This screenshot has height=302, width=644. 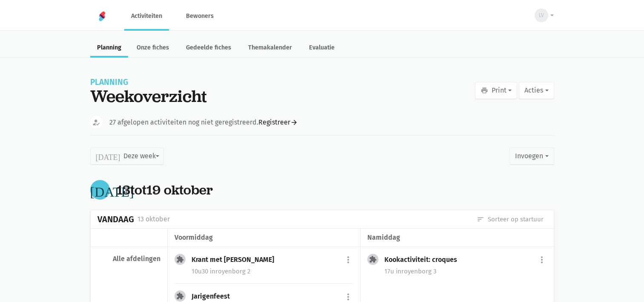 I want to click on div: Vandaag, so click(x=116, y=219).